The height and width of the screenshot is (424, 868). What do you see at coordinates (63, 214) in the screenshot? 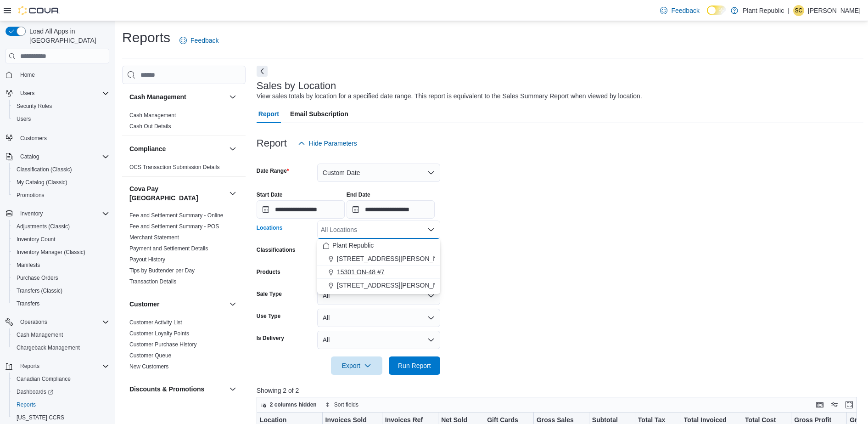
I see `span: Inventory` at bounding box center [63, 214].